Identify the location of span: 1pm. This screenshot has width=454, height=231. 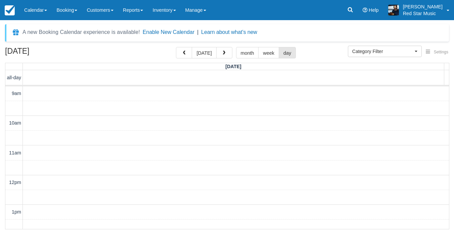
(16, 212).